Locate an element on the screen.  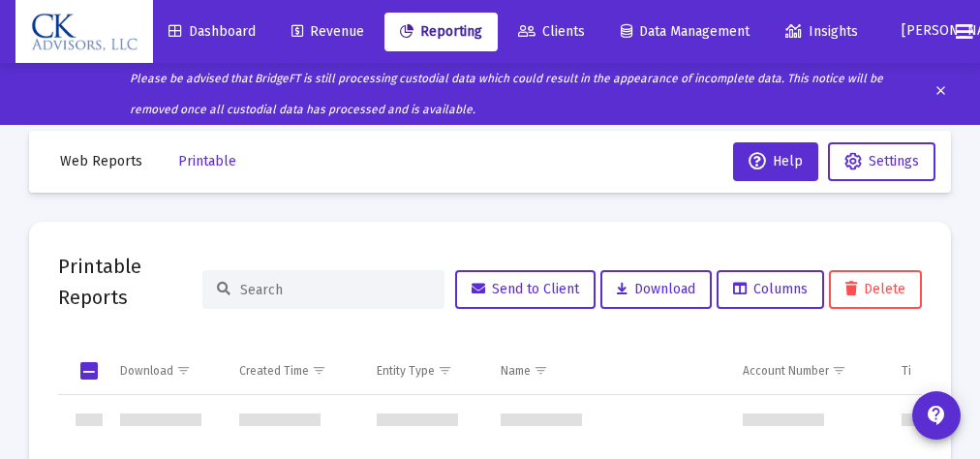
span: Show filter options for column 'Download' is located at coordinates (183, 370).